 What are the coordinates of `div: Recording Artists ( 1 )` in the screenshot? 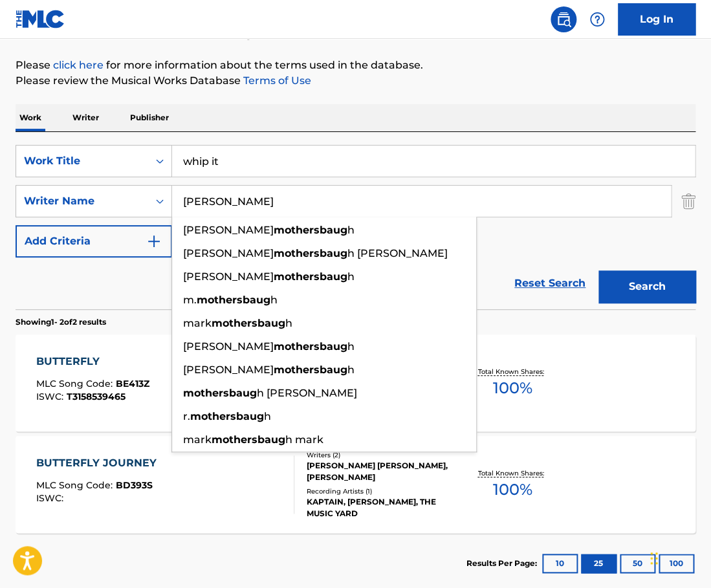 It's located at (381, 491).